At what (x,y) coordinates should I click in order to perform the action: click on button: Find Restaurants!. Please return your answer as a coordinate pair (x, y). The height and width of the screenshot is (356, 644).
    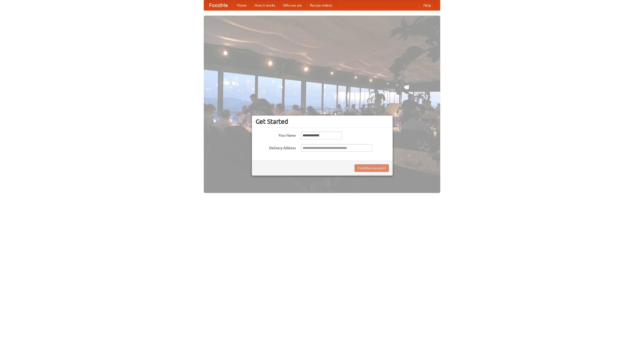
    Looking at the image, I should click on (371, 168).